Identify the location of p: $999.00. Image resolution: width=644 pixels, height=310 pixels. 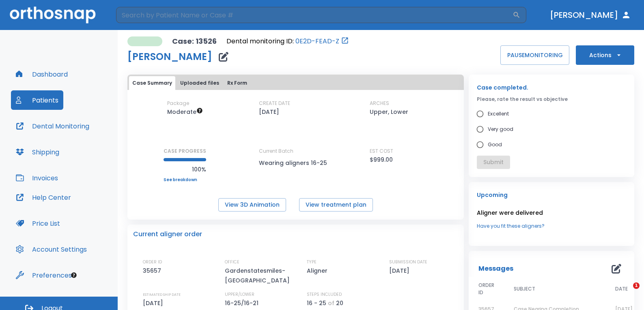
(381, 160).